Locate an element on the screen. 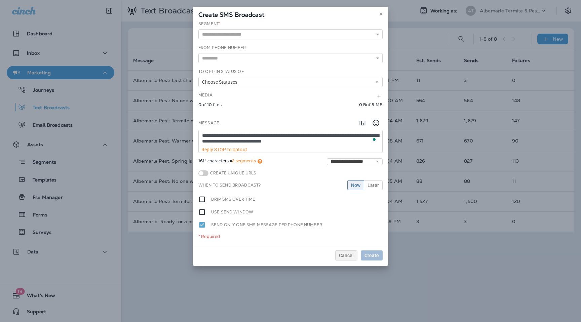  span: 161* characters = is located at coordinates (230, 162).